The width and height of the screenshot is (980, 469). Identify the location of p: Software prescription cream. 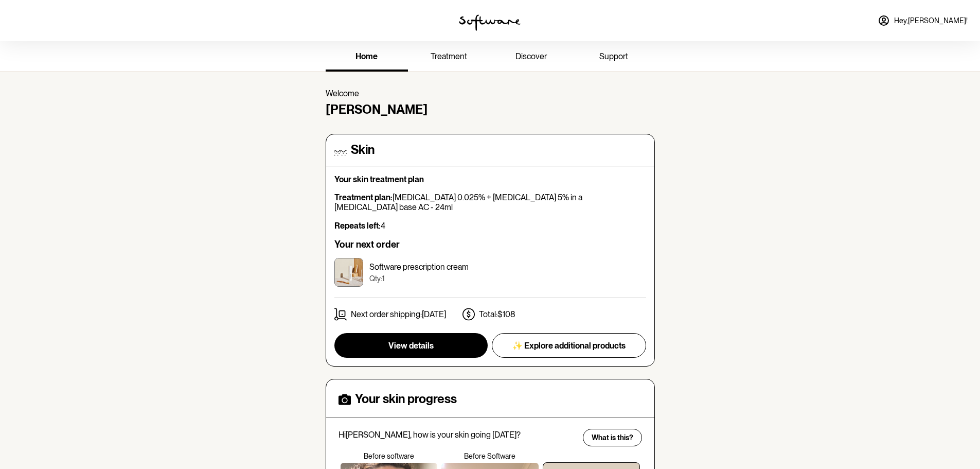
(419, 267).